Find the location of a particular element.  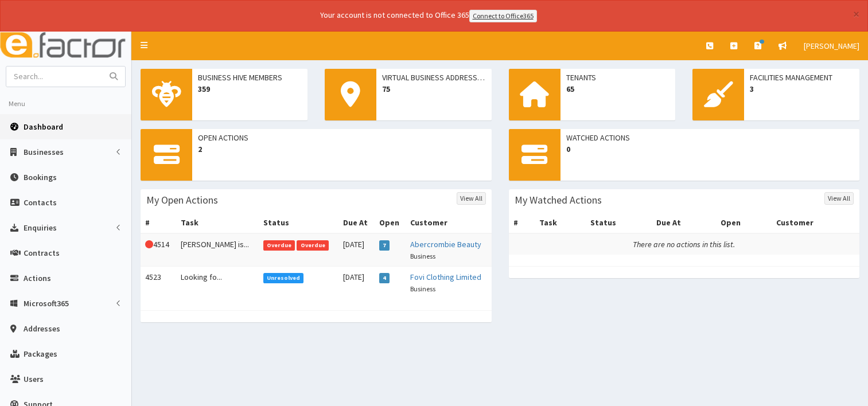

span: Contacts is located at coordinates (40, 202).